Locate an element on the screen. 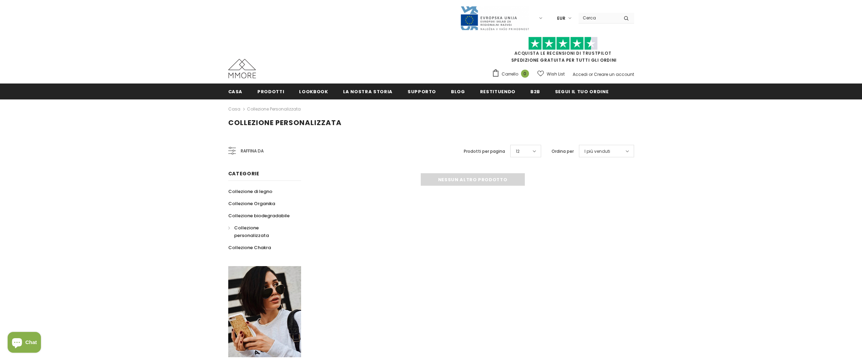  span: I più venduti is located at coordinates (597, 152).